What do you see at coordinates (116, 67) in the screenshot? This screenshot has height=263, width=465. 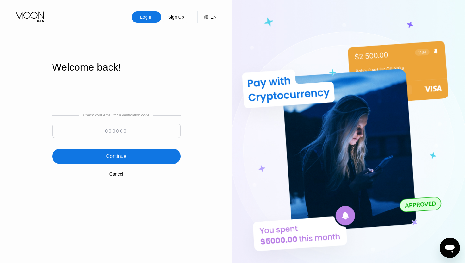 I see `div: Welcome back!` at bounding box center [116, 67].